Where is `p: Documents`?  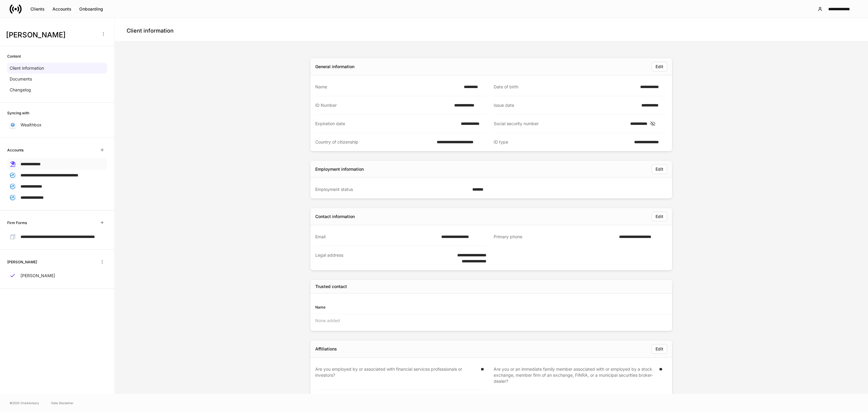
p: Documents is located at coordinates (21, 79).